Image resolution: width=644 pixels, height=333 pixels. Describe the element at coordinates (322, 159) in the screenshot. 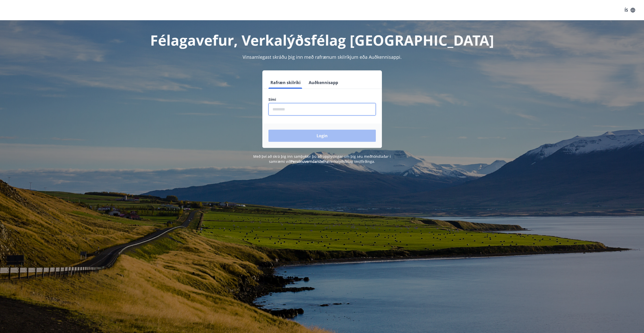

I see `span: Með því að skrá þig inn samþykkir þú að upplýsingar um þig séu meðhöndlaðar í samræmi við Verkalý...` at that location.